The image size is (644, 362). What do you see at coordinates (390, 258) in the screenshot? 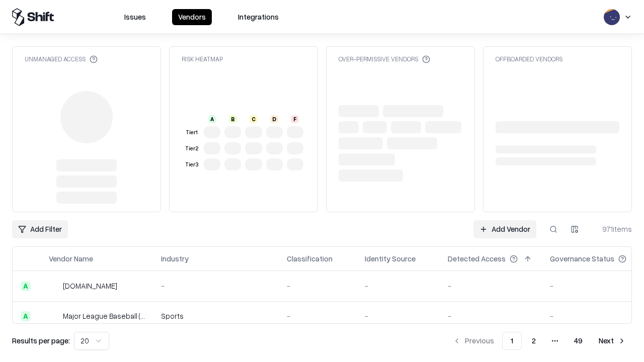
I see `div: Identity Source` at bounding box center [390, 258].